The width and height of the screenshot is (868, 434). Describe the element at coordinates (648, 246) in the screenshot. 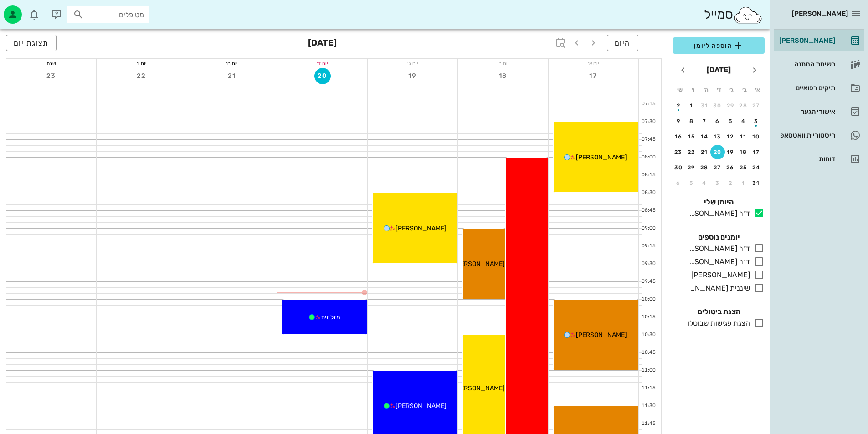

I see `div: 09:15` at that location.